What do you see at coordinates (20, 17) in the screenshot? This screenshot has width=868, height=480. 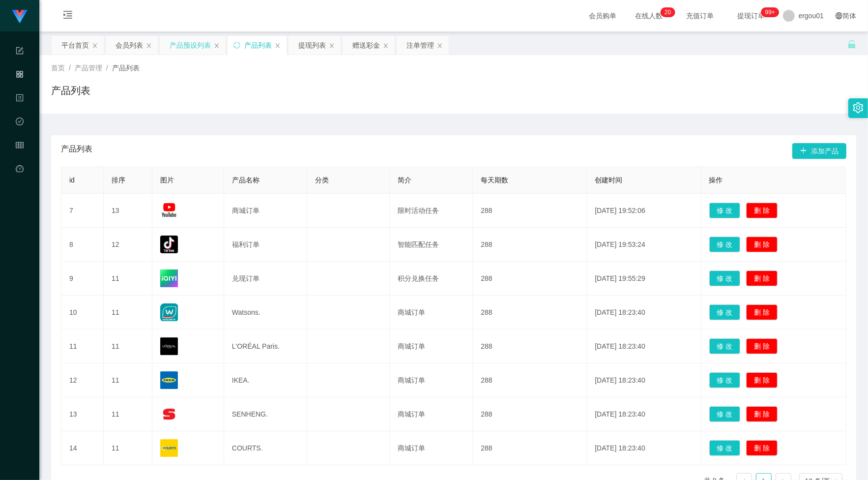 I see `img: logo.9652507e.png` at bounding box center [20, 17].